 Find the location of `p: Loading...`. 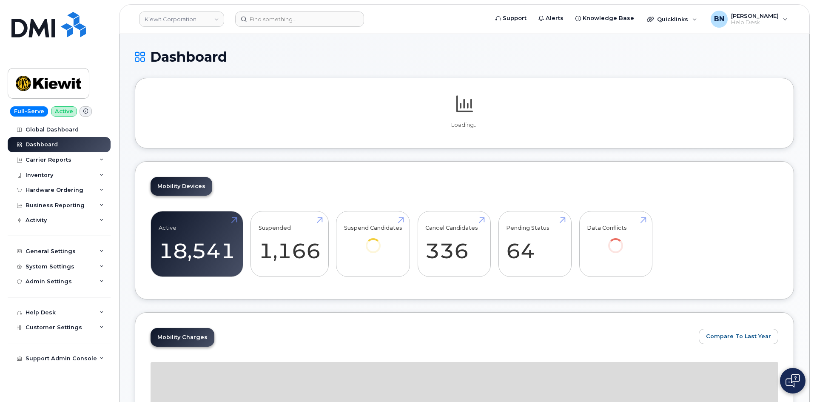

p: Loading... is located at coordinates (464, 125).